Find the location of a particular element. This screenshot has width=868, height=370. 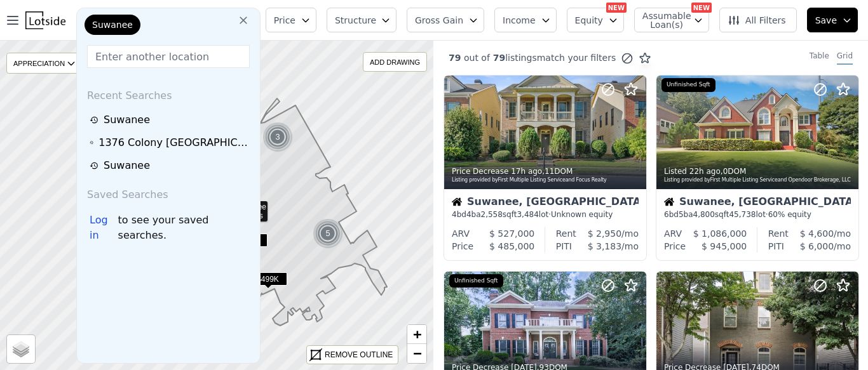

button: Income is located at coordinates (526, 19).